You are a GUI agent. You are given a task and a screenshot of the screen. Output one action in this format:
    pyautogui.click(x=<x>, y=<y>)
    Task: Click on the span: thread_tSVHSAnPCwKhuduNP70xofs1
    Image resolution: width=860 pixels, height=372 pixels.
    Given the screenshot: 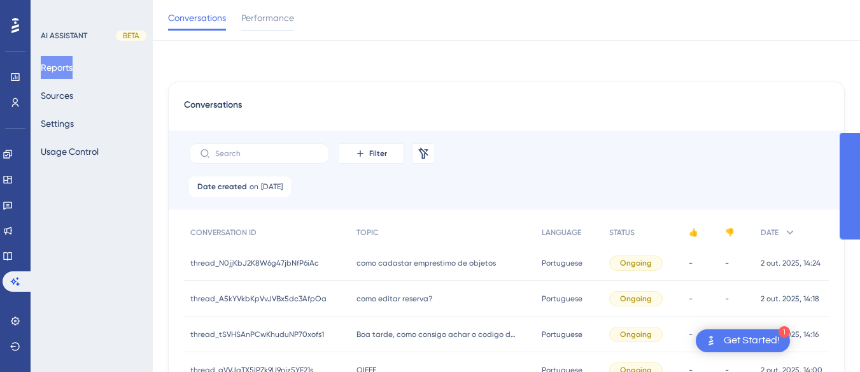 What is the action you would take?
    pyautogui.click(x=257, y=334)
    